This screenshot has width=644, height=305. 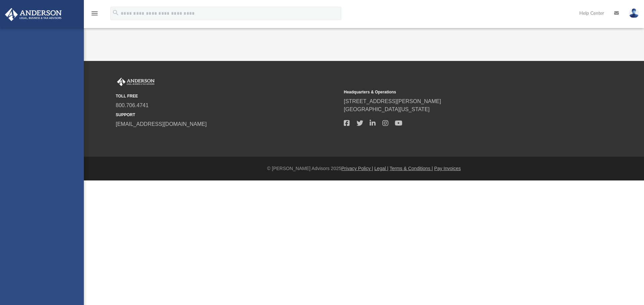 I want to click on a: Privacy Policy |, so click(x=357, y=169).